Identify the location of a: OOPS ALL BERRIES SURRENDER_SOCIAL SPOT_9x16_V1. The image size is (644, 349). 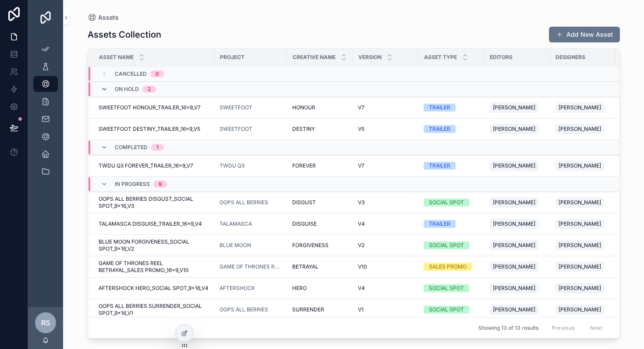
(154, 310).